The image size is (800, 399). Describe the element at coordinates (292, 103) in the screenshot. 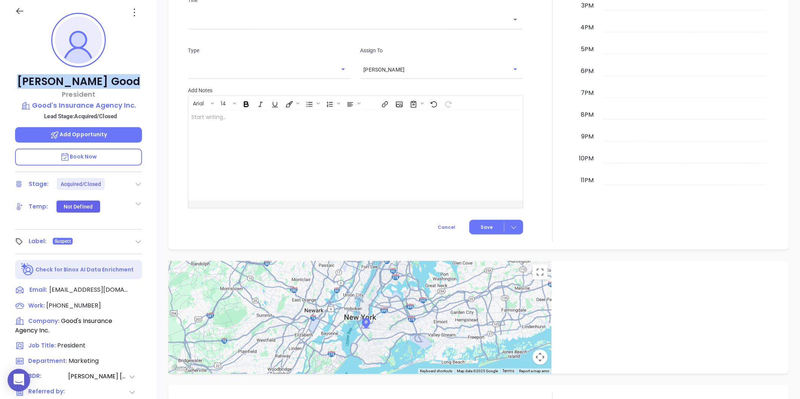

I see `span: Fill color or set the text color` at that location.